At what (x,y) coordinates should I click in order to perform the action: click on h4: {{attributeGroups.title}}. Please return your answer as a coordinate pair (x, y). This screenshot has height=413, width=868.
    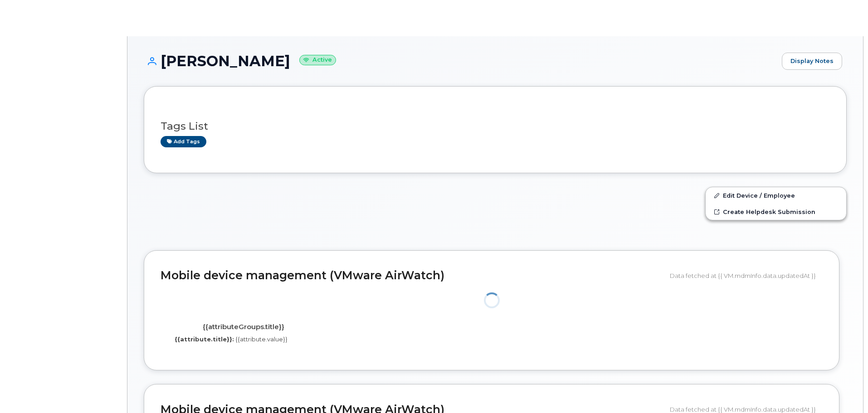
    Looking at the image, I should click on (243, 327).